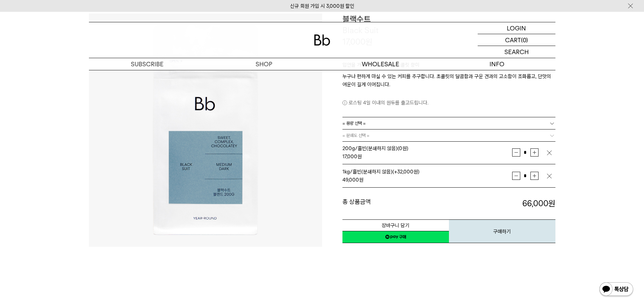 The height and width of the screenshot is (308, 644). What do you see at coordinates (449, 103) in the screenshot?
I see `p: 로스팅 4일 이내의 원두를 출고드립니다.` at bounding box center [449, 103].